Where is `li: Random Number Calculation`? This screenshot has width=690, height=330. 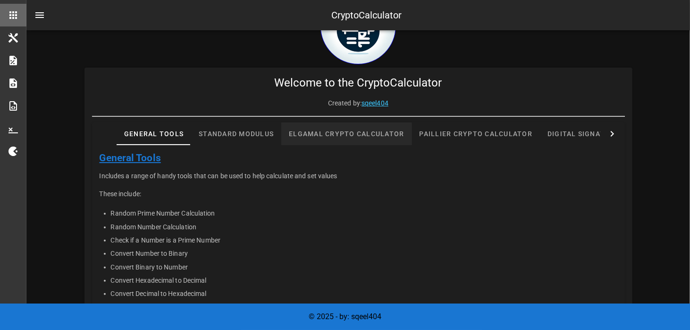
li: Random Number Calculation is located at coordinates (364, 226).